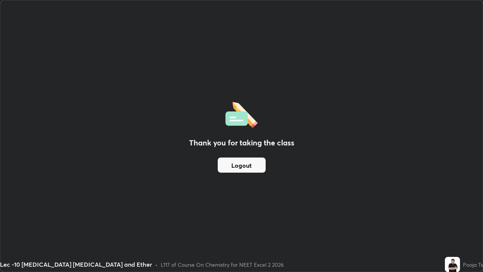  I want to click on img: offlineFeedback.1438e8b3.svg, so click(242, 114).